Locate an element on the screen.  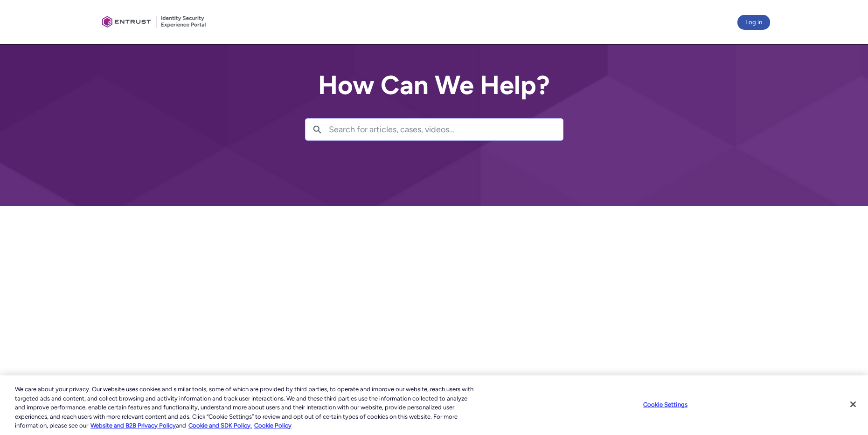
button: Cookie Settings is located at coordinates (665, 405).